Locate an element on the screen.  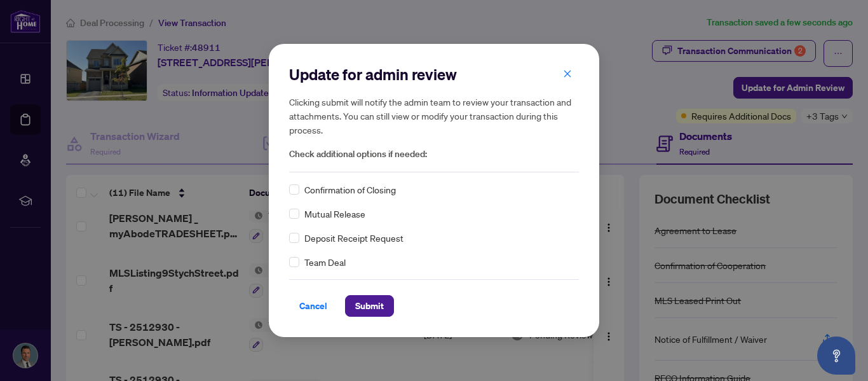
span: Submit is located at coordinates (369, 306).